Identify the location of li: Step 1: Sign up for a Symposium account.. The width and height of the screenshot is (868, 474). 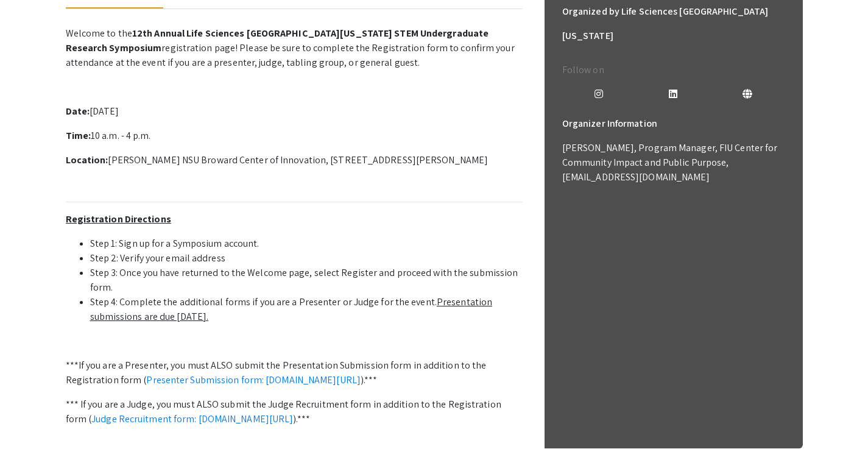
(306, 244).